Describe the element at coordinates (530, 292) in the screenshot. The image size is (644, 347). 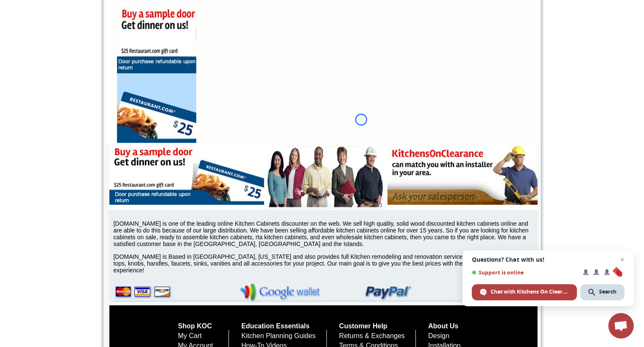
I see `span: Chat with Kitchens On Clearance` at that location.